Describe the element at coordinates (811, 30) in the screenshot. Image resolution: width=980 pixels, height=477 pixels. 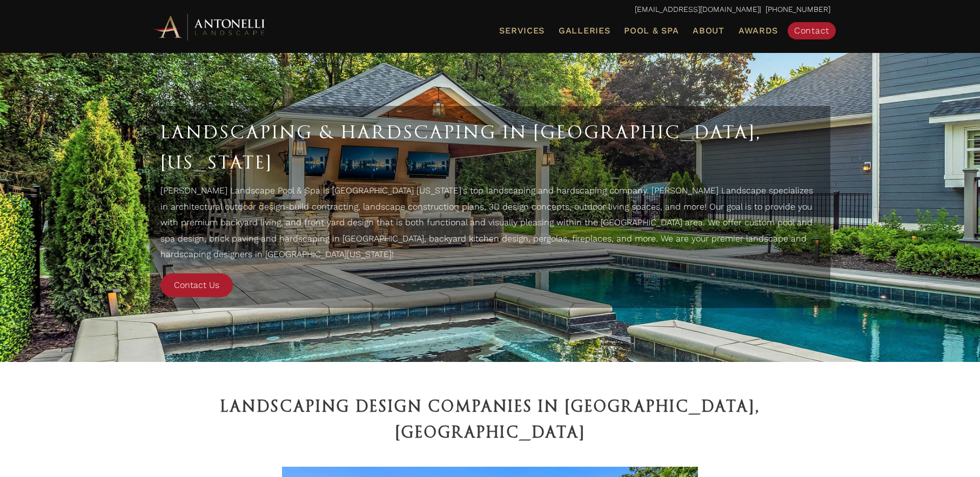
I see `a: Contact` at that location.